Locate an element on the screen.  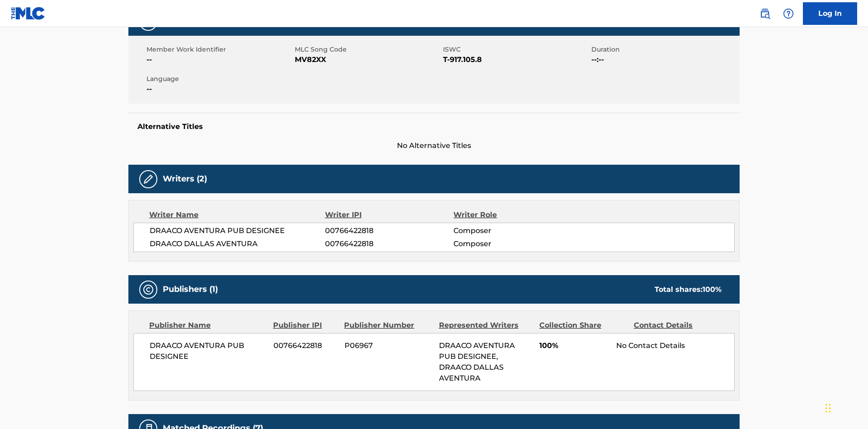
h5: Writers (2) is located at coordinates (185, 178).